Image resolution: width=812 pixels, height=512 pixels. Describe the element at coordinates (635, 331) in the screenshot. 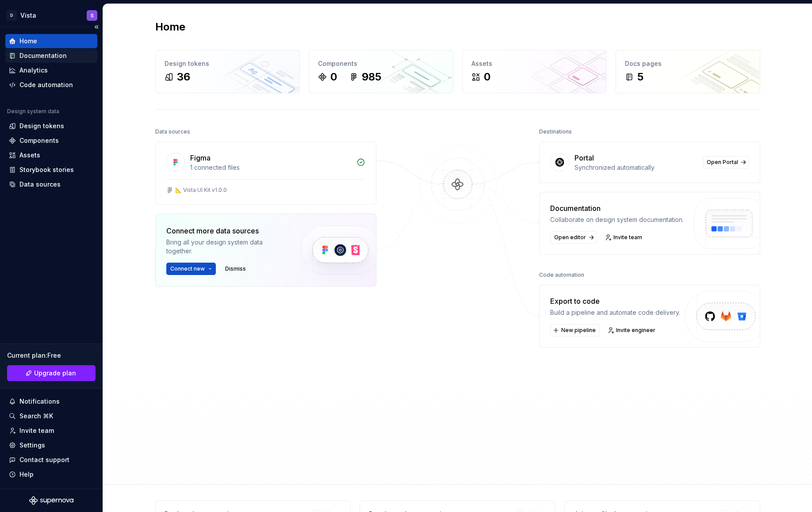

I see `span: Invite engineer` at that location.